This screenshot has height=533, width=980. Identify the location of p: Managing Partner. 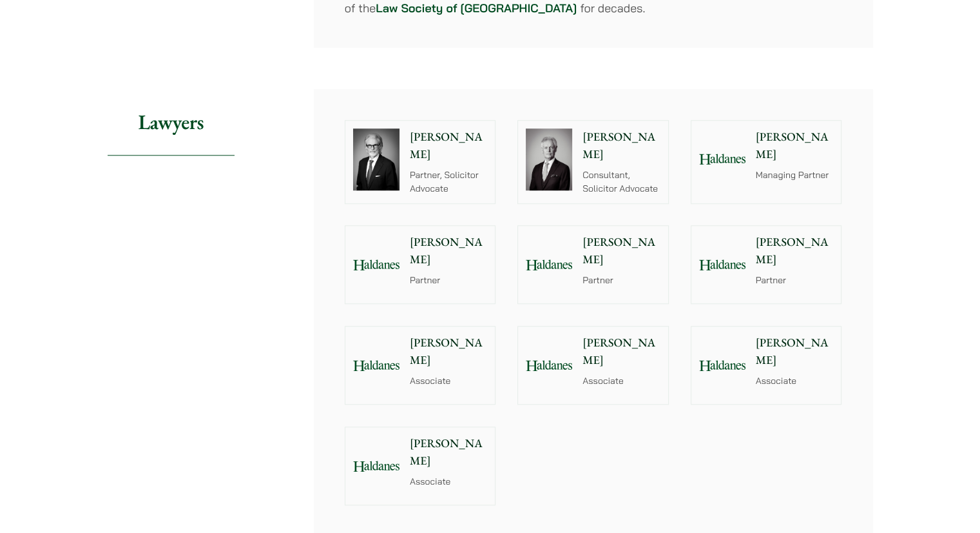
(795, 175).